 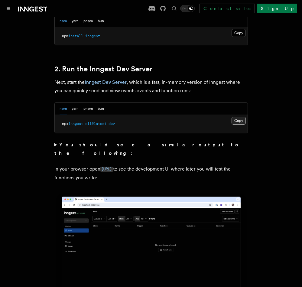 I want to click on summary: You should see a similar output to the following:, so click(x=151, y=149).